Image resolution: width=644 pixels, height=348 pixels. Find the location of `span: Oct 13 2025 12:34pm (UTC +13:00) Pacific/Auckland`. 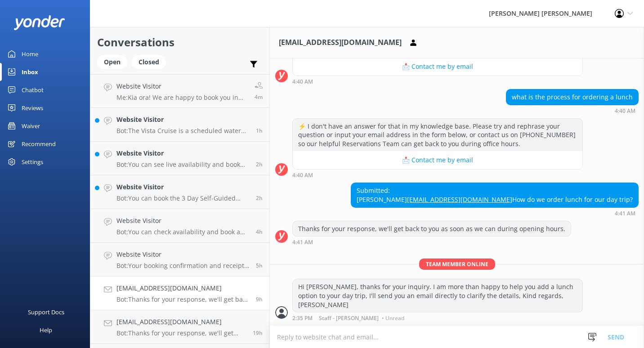

span: Oct 13 2025 12:34pm (UTC +13:00) Pacific/Auckland is located at coordinates (259, 164).